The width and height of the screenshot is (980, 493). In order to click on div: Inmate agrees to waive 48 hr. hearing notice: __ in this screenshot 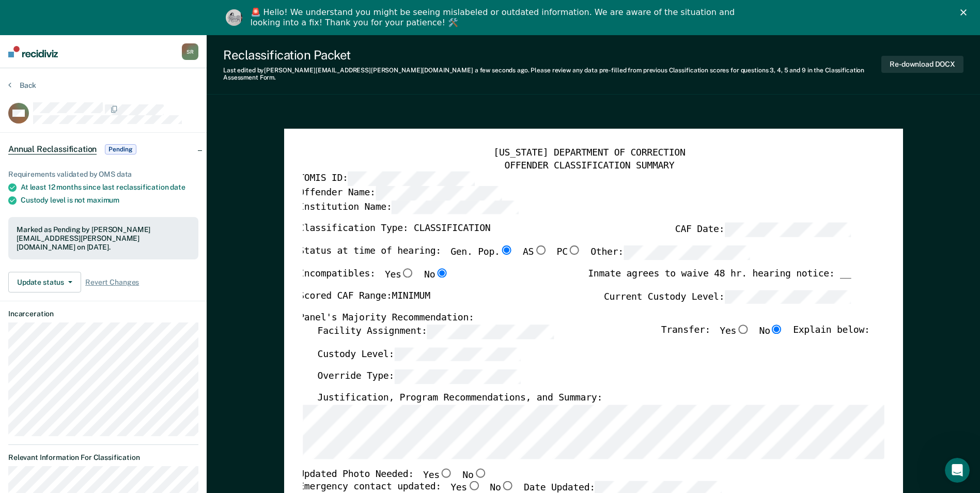, I will do `click(719, 278)`.